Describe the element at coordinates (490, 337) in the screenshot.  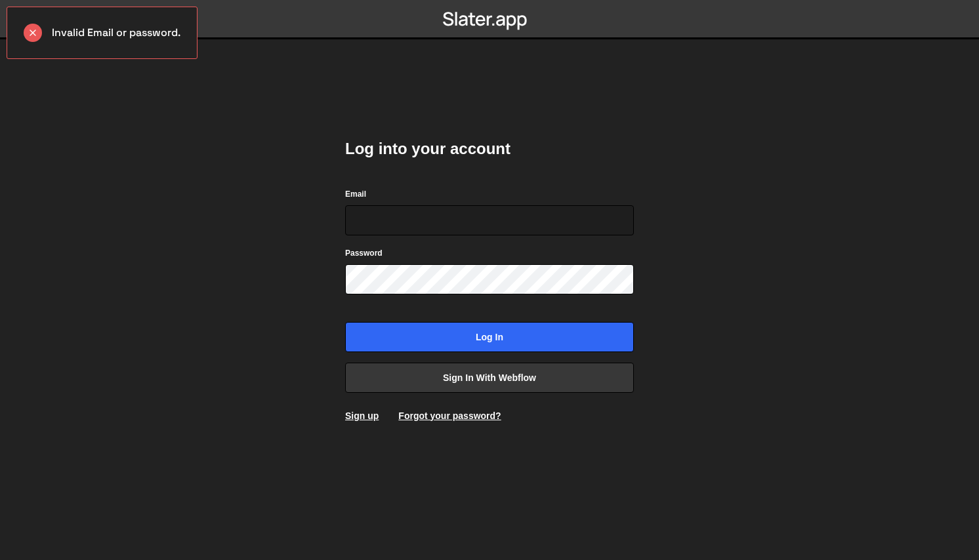
I see `input: Log in` at that location.